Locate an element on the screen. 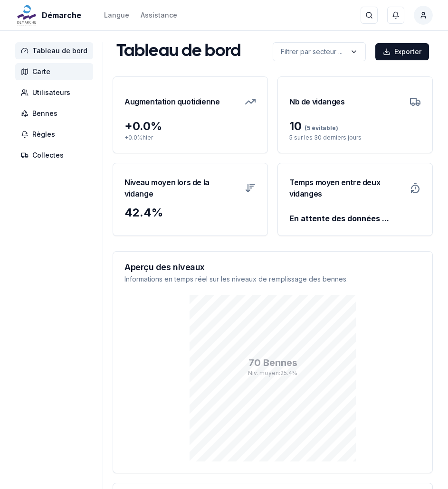 The image size is (448, 489). span: Tableau de bord is located at coordinates (60, 51).